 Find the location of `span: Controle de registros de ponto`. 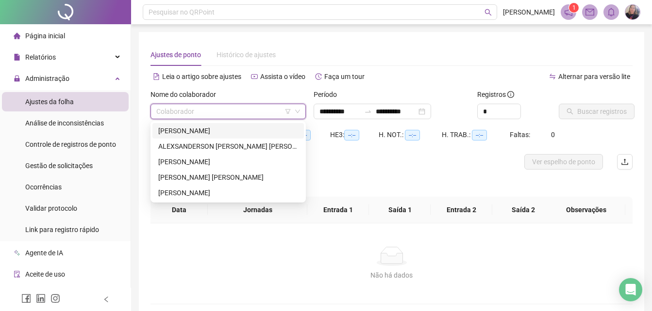

span: Controle de registros de ponto is located at coordinates (70, 145).